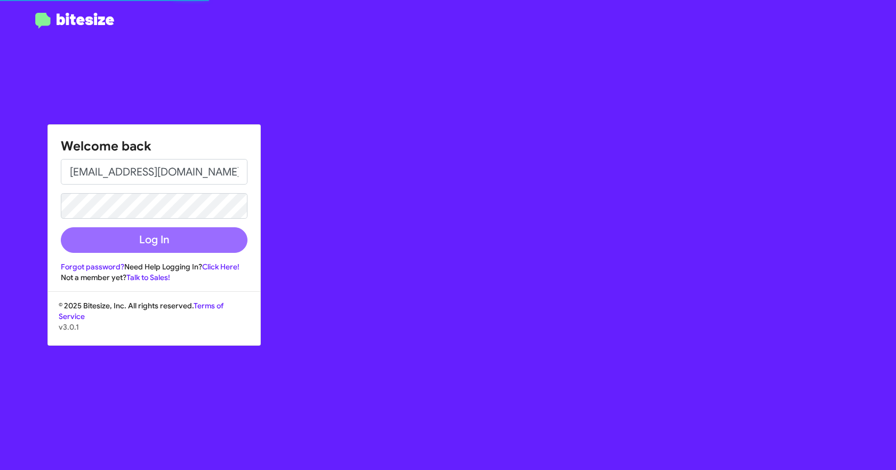 The height and width of the screenshot is (470, 896). What do you see at coordinates (154, 240) in the screenshot?
I see `button: Log In` at bounding box center [154, 240].